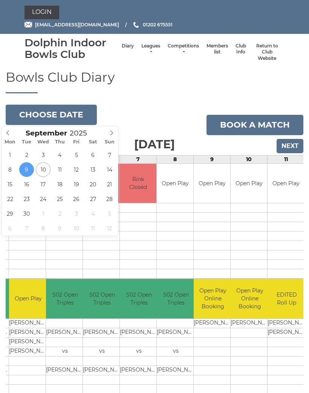 The image size is (309, 393). Describe the element at coordinates (10, 155) in the screenshot. I see `span: September 1, 2025` at that location.